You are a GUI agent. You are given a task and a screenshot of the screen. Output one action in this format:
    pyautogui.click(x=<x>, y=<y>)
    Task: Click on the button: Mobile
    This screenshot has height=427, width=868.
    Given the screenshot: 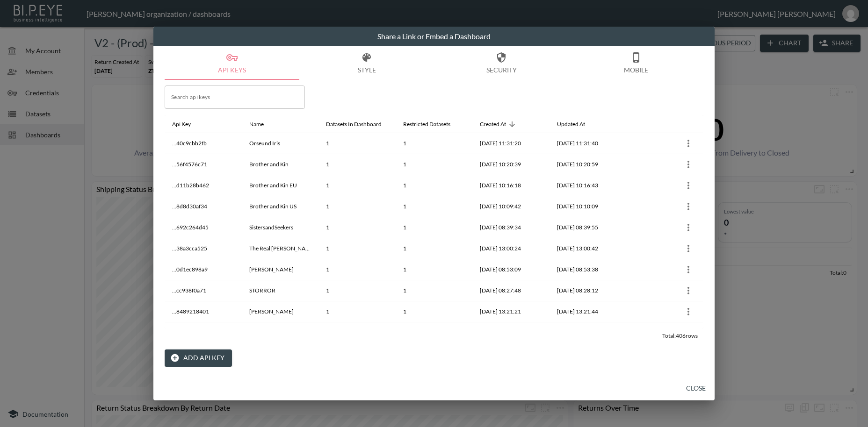 What is the action you would take?
    pyautogui.click(x=636, y=63)
    